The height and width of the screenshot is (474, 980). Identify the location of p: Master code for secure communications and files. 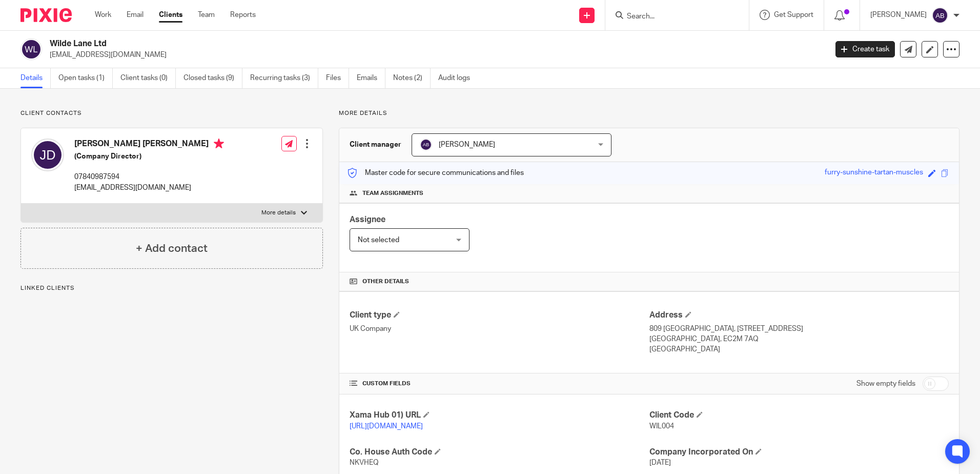
(435, 173).